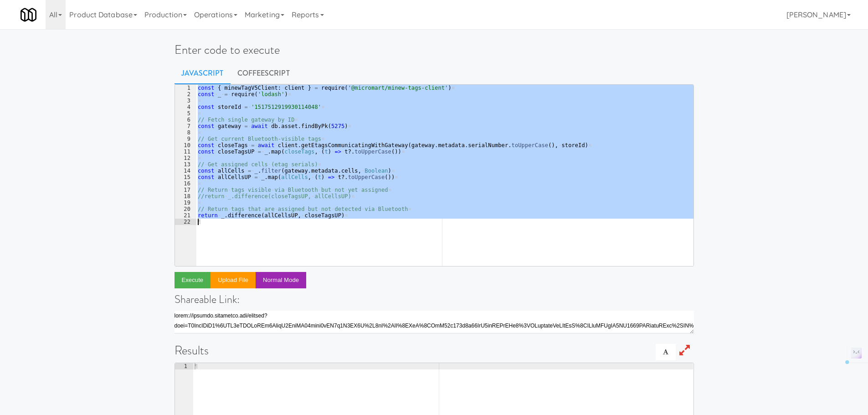 The width and height of the screenshot is (868, 415). Describe the element at coordinates (281, 280) in the screenshot. I see `button: Normal Mode` at that location.